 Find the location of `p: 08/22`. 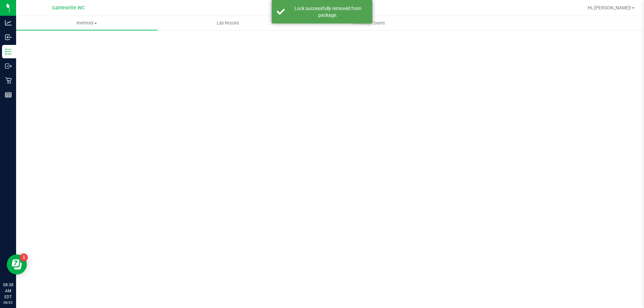

p: 08/22 is located at coordinates (8, 302).